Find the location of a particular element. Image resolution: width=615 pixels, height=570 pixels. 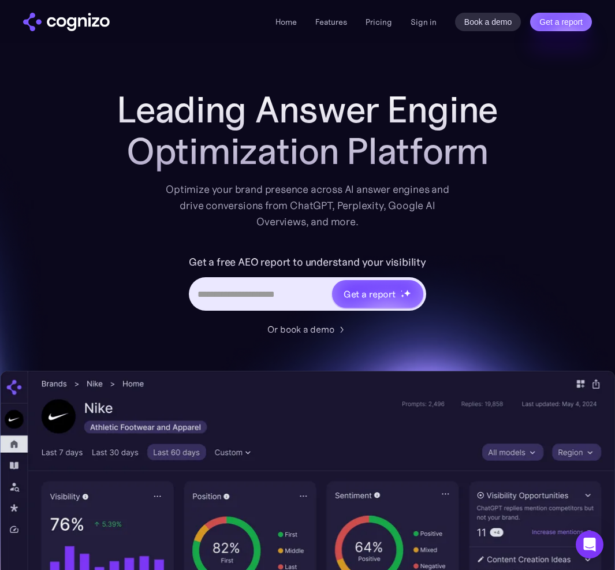

a: Get a report is located at coordinates (561, 22).